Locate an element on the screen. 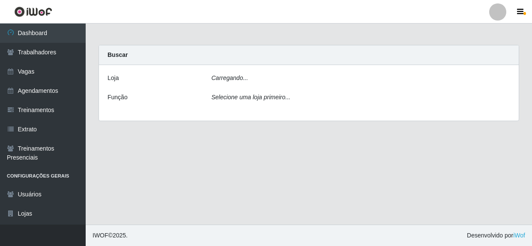 The height and width of the screenshot is (246, 532). label: Loja is located at coordinates (113, 78).